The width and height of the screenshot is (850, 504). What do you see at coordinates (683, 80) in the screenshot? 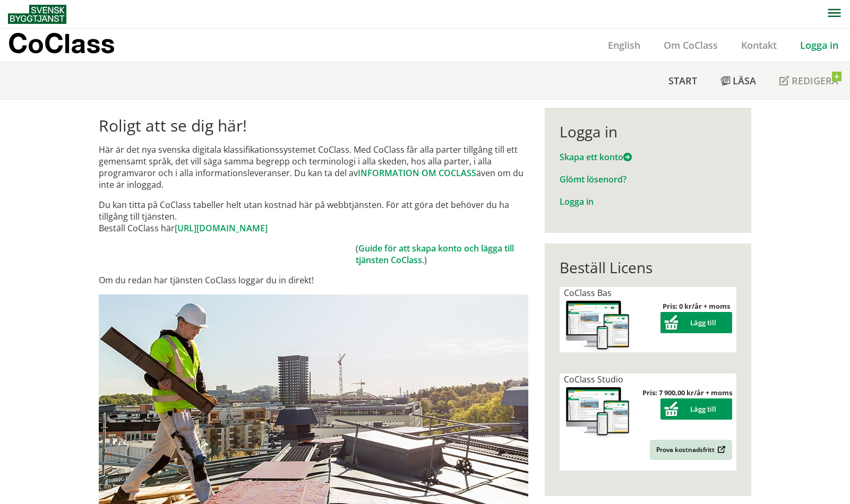
I see `span: Start` at bounding box center [683, 80].